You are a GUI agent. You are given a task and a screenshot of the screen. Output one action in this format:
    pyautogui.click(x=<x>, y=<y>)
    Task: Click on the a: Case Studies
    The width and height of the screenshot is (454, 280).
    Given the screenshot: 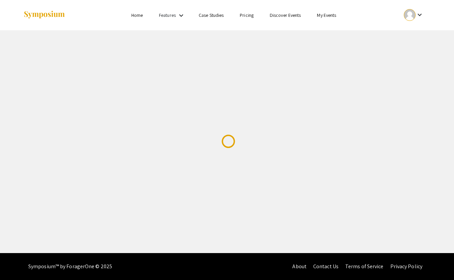 What is the action you would take?
    pyautogui.click(x=211, y=15)
    